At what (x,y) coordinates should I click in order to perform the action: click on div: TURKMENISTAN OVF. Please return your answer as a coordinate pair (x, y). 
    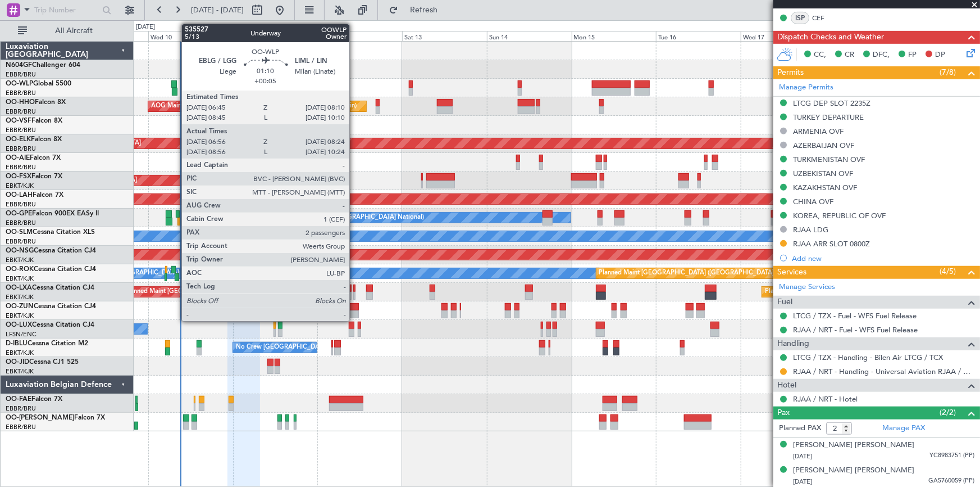
    Looking at the image, I should click on (829, 159).